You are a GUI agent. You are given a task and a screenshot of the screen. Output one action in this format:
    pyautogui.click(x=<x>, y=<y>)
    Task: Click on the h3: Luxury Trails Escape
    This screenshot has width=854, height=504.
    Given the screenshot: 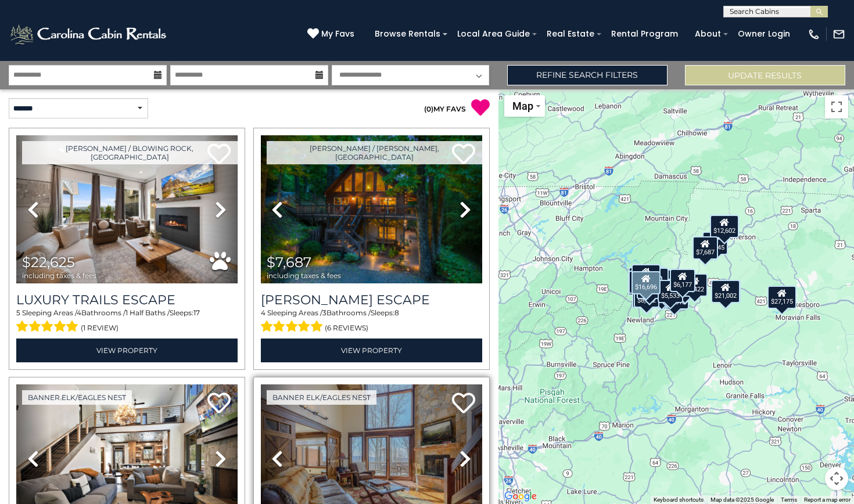 What is the action you would take?
    pyautogui.click(x=127, y=299)
    